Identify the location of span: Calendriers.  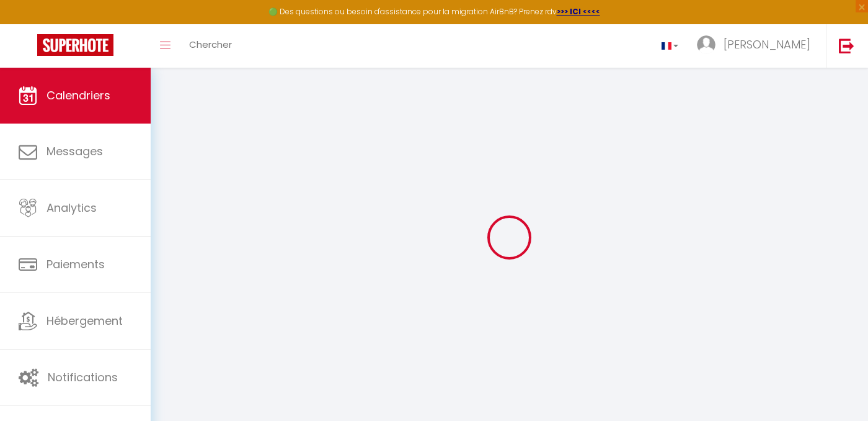
(78, 95).